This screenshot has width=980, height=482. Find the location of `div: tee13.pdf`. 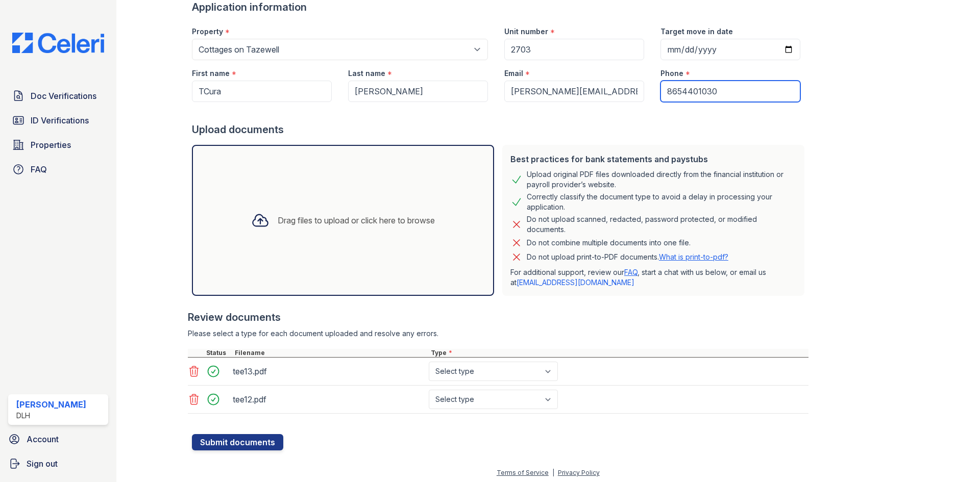

div: tee13.pdf is located at coordinates (329, 372).